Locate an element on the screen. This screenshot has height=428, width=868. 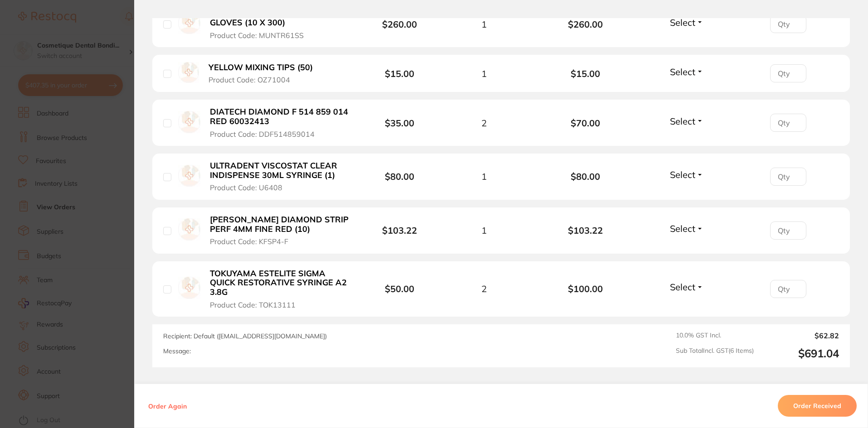
span: Sub Total Incl. GST ( 6 Items) is located at coordinates (715, 353).